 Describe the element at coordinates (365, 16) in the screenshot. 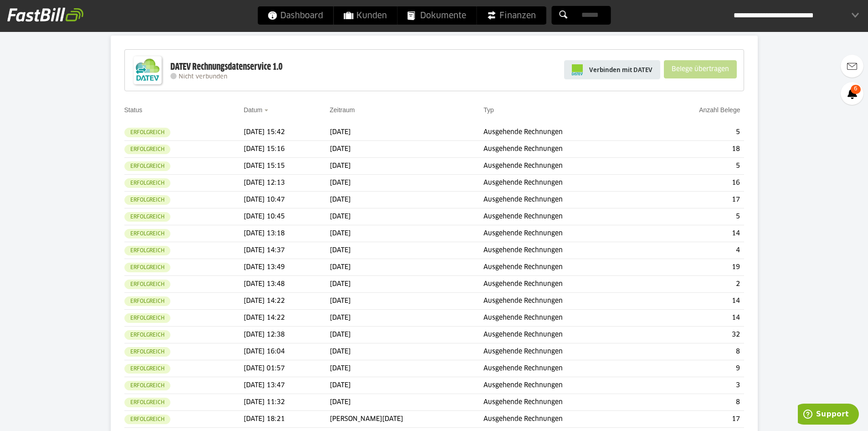

I see `a: Kunden` at that location.